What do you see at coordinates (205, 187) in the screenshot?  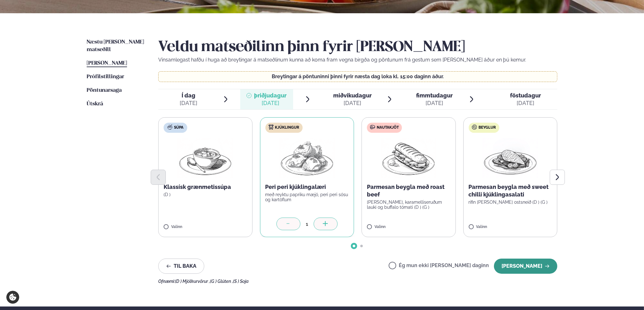 I see `p: Klassísk grænmetissúpa` at bounding box center [205, 187].